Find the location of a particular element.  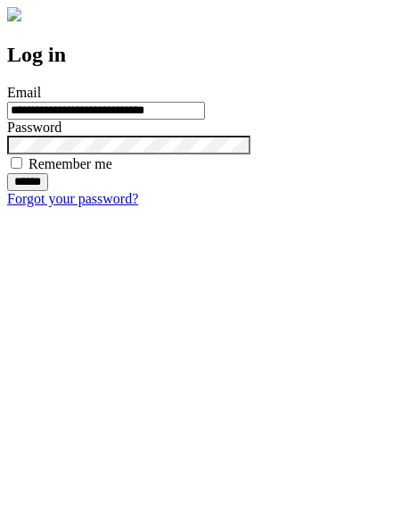

h2: Log in is located at coordinates (201, 54).